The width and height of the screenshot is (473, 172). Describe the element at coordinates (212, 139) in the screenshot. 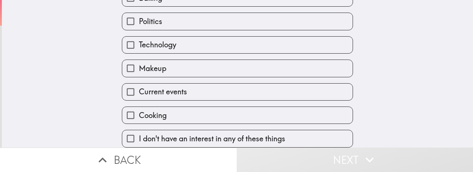

I see `span: I don't have an interest in any of these things` at that location.